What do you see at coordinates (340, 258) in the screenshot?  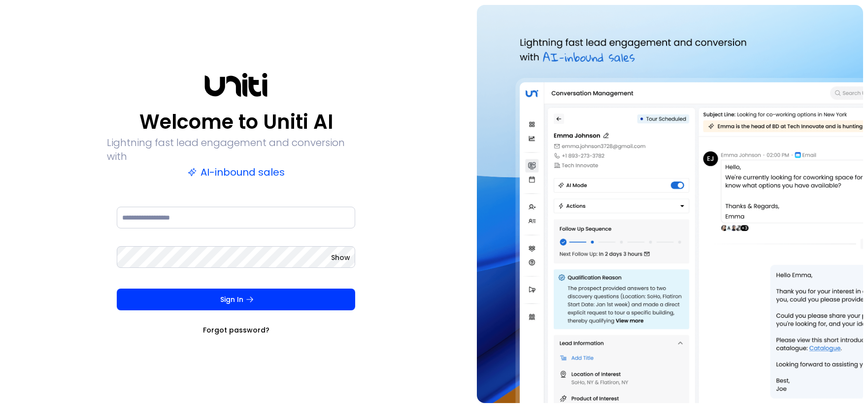 I see `span: Show` at bounding box center [340, 258].